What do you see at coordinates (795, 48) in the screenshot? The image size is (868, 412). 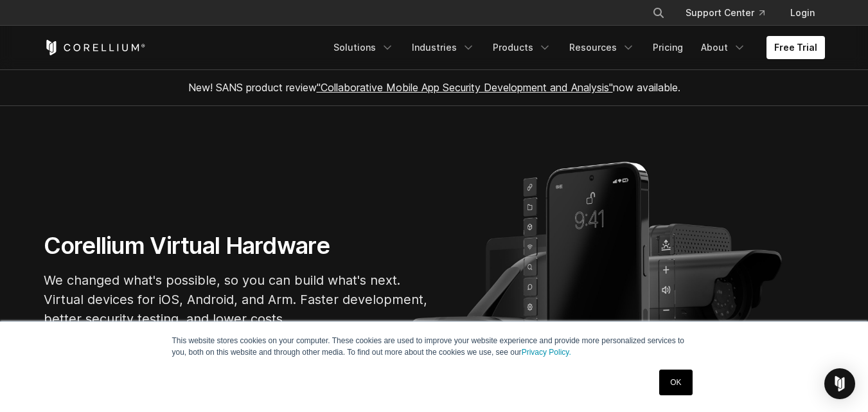 I see `a: Free Trial` at bounding box center [795, 48].